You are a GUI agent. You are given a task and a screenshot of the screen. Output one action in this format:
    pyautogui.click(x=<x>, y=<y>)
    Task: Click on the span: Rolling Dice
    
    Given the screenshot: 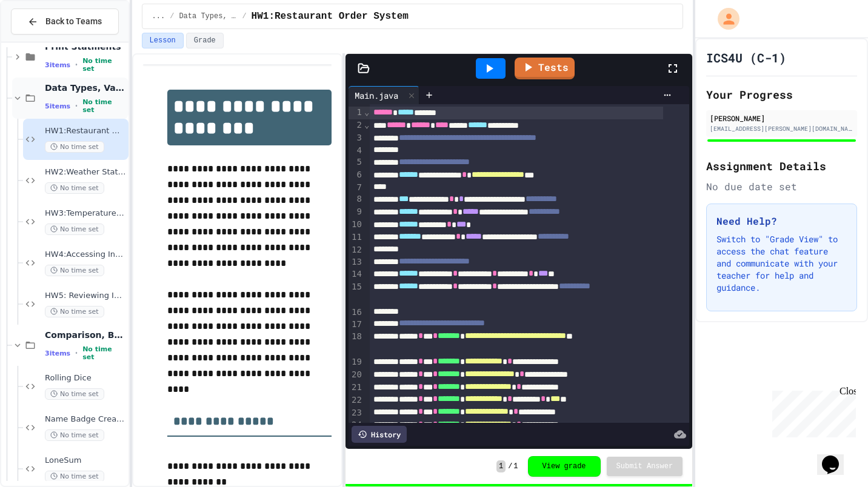 What is the action you would take?
    pyautogui.click(x=86, y=378)
    